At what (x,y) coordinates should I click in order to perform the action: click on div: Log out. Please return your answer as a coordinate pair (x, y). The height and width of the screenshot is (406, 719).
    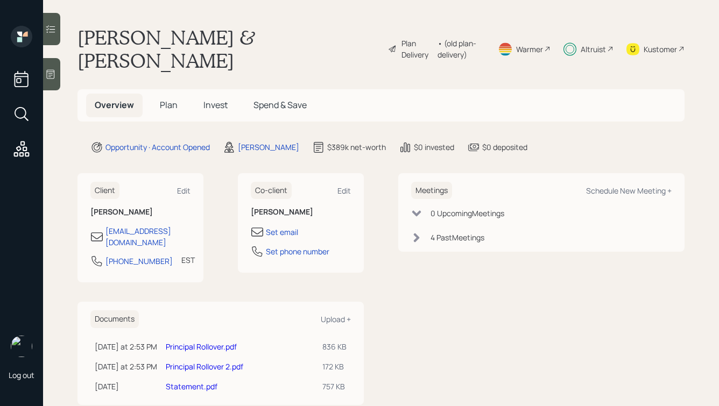
    Looking at the image, I should click on (22, 375).